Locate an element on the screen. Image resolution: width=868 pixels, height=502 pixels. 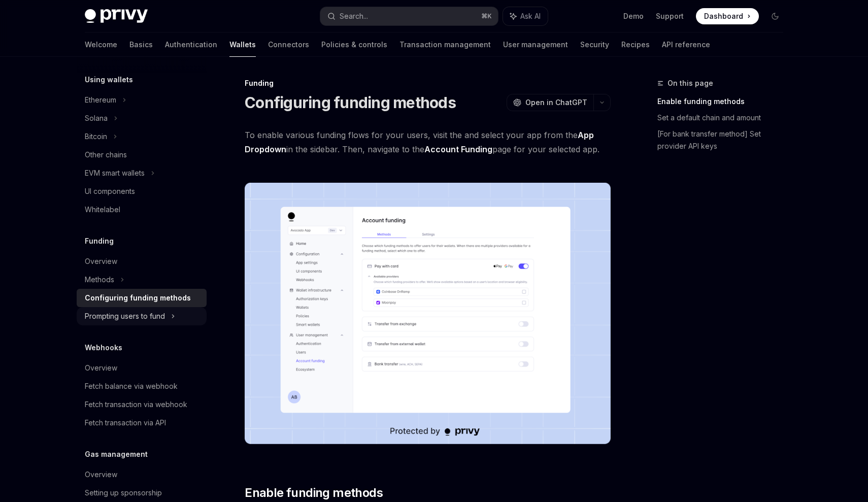
div: Other chains is located at coordinates (105, 155).